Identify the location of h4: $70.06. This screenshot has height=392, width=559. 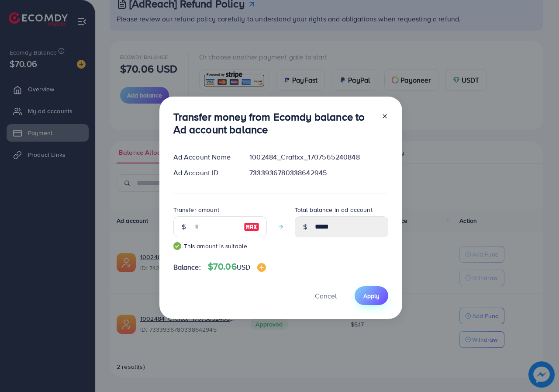
(237, 267).